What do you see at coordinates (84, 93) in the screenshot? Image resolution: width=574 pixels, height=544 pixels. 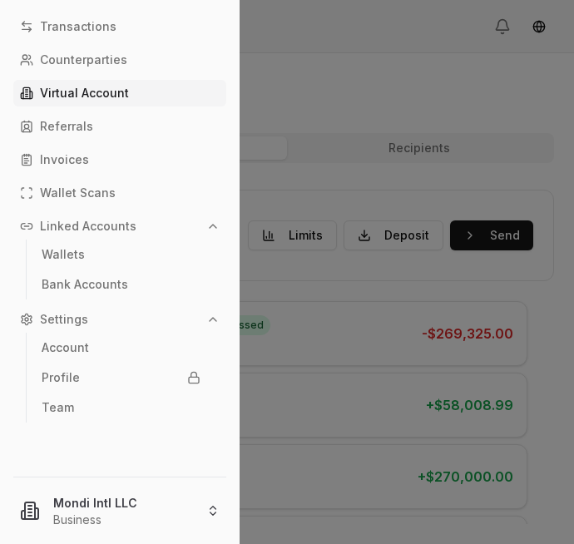 I see `p: Virtual Account` at bounding box center [84, 93].